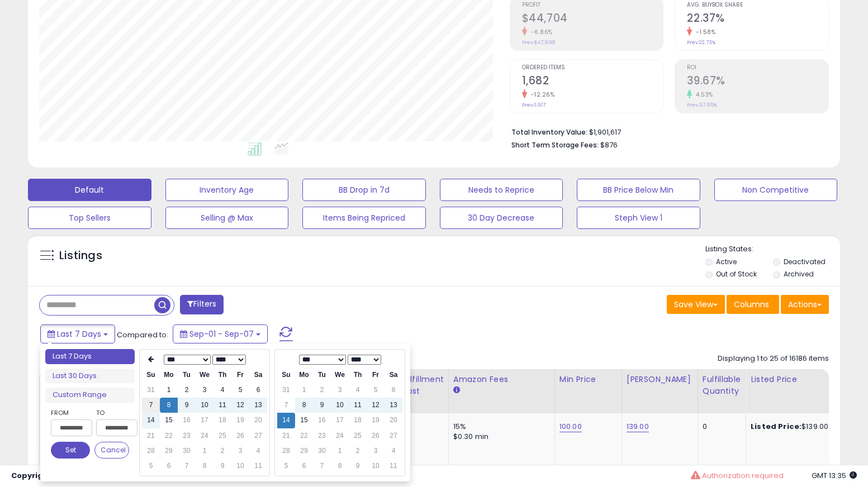  I want to click on h2: 22.37%, so click(758, 19).